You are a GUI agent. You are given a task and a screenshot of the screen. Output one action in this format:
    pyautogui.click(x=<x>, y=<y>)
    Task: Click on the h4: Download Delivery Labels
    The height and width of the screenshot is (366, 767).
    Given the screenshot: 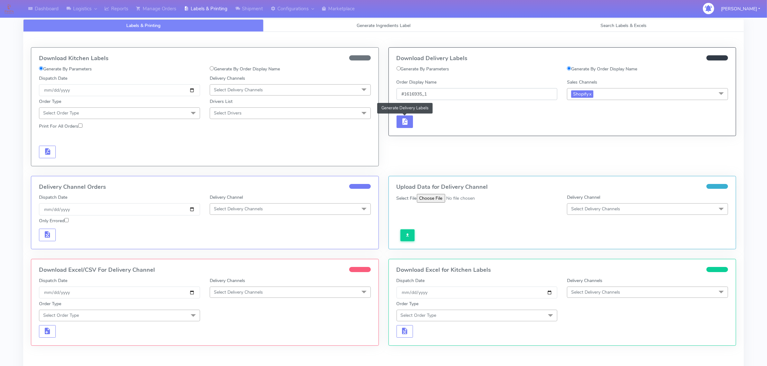 What is the action you would take?
    pyautogui.click(x=562, y=59)
    